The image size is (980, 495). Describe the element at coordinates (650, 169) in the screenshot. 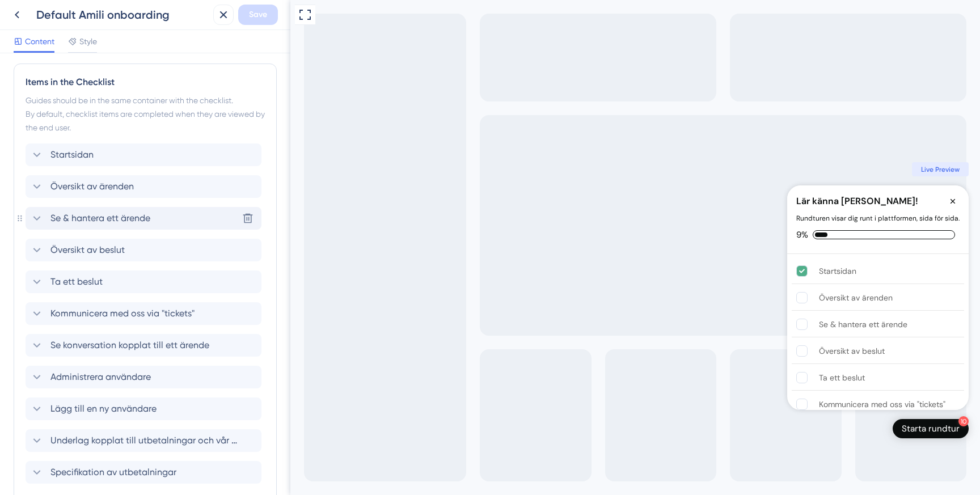

I see `span: Live Preview` at that location.